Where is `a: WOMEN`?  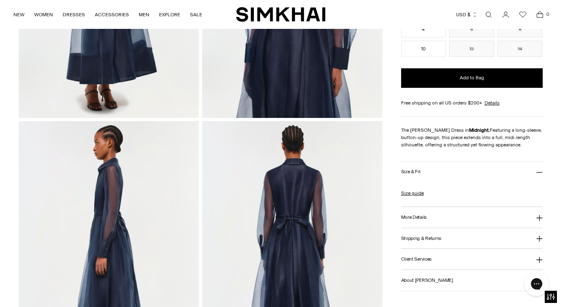
a: WOMEN is located at coordinates (43, 15).